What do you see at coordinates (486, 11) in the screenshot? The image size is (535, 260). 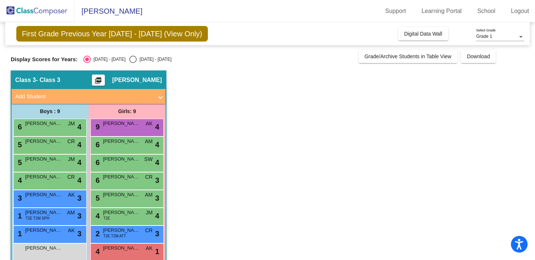 I see `a: School` at bounding box center [486, 11].